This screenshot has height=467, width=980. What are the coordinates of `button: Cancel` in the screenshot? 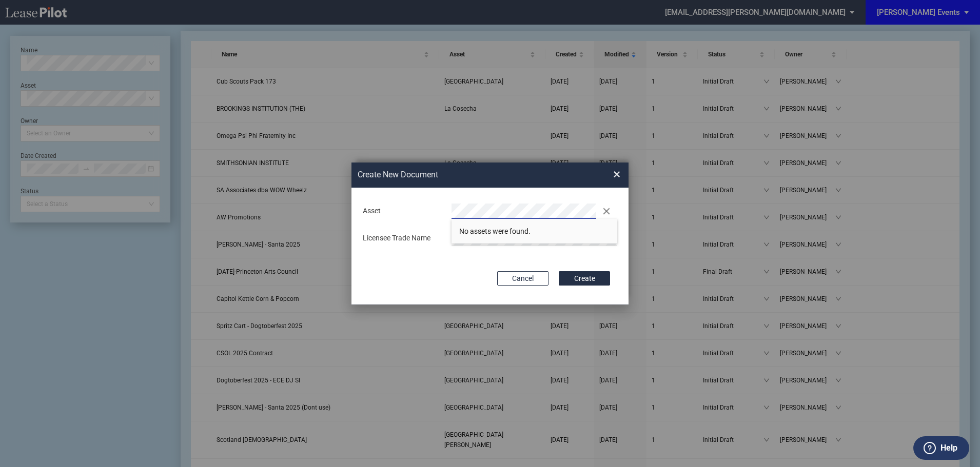 It's located at (523, 278).